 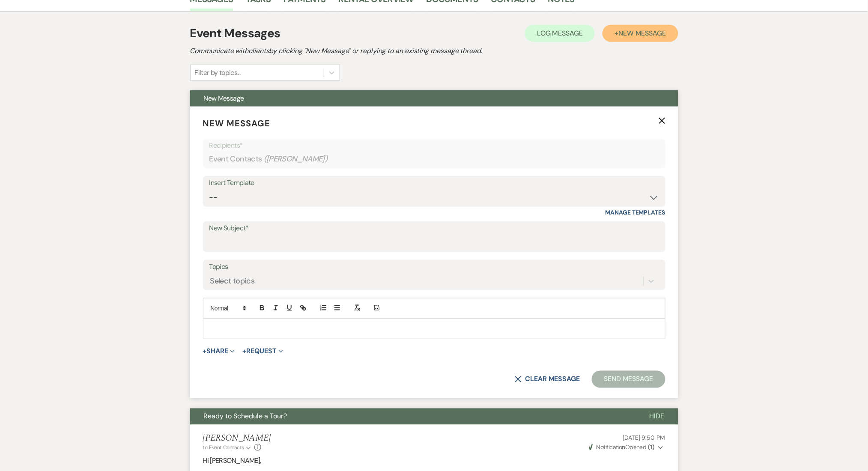 What do you see at coordinates (434, 267) in the screenshot?
I see `label: Topics` at bounding box center [434, 267].